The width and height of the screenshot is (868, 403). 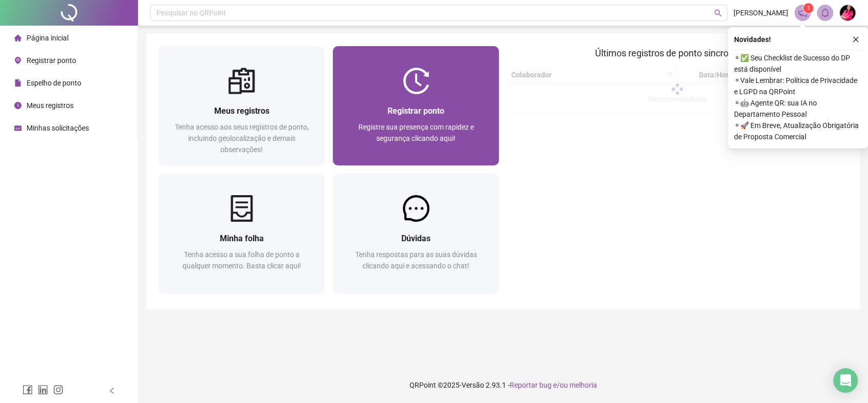 What do you see at coordinates (43, 390) in the screenshot?
I see `span: linkedin` at bounding box center [43, 390].